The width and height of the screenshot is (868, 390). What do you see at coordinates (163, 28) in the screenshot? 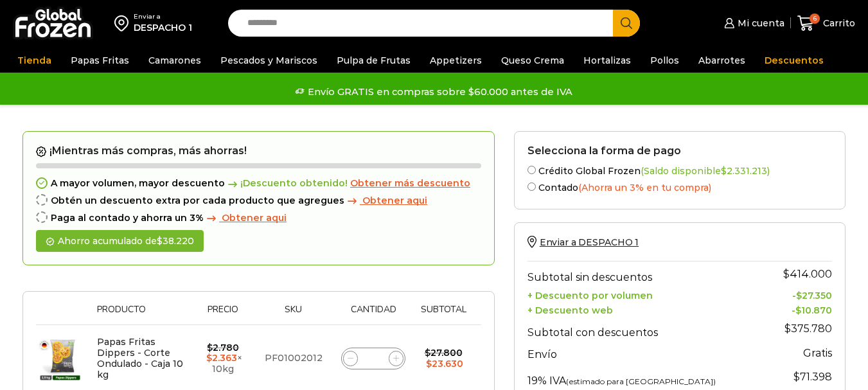
I see `div: DESPACHO 1` at bounding box center [163, 28].